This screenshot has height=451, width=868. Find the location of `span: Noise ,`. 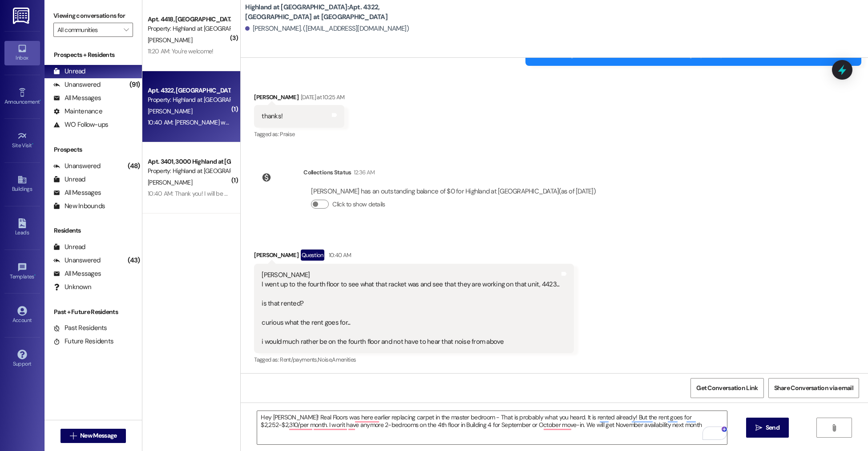

span: Noise , is located at coordinates (325, 359).